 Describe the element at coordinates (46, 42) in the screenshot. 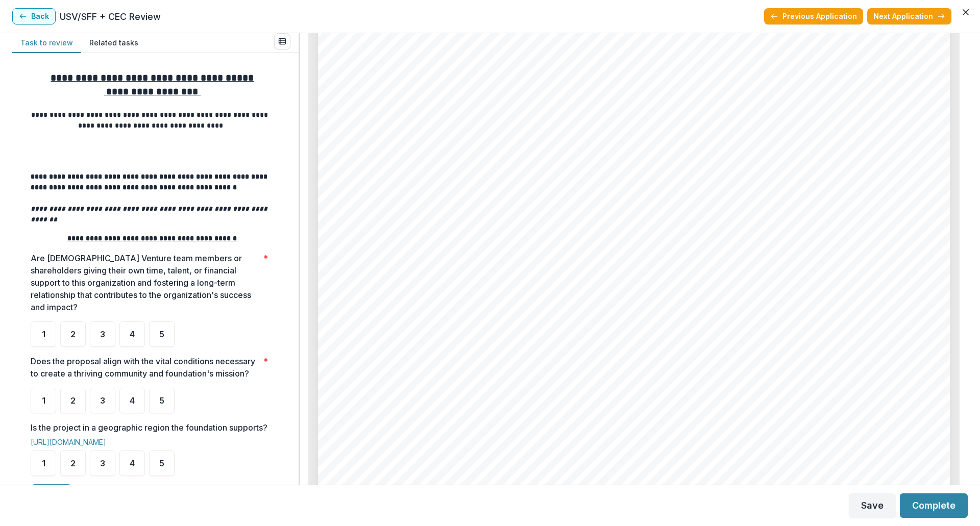

I see `button: Task to review` at that location.